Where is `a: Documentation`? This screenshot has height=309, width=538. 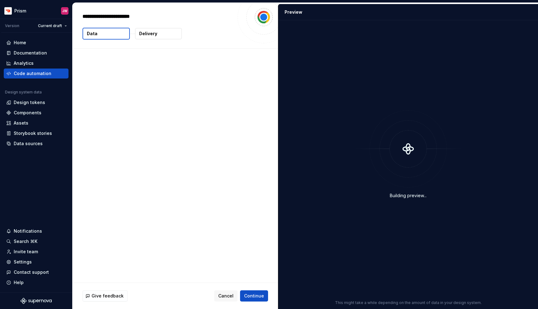 a: Documentation is located at coordinates (36, 53).